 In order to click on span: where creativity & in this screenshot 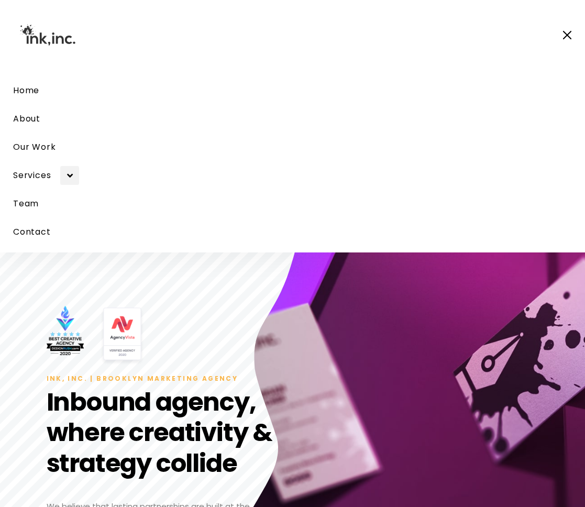, I will do `click(159, 432)`.